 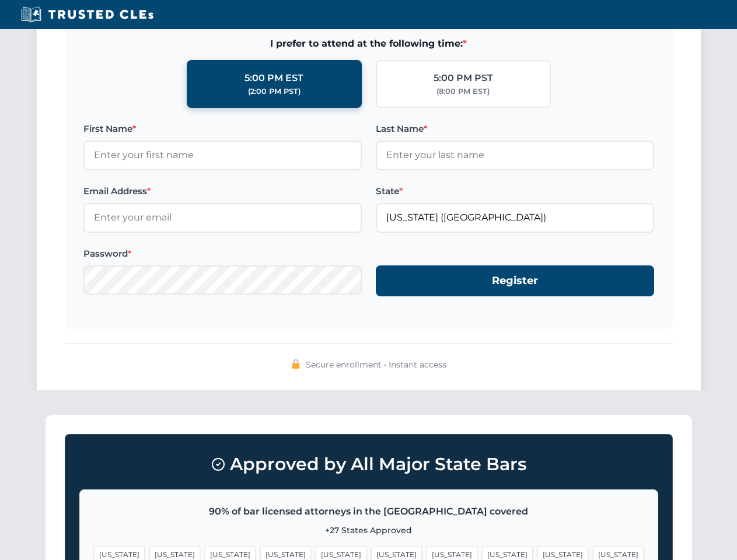 What do you see at coordinates (274, 79) in the screenshot?
I see `div: 5:00 PM EST` at bounding box center [274, 79].